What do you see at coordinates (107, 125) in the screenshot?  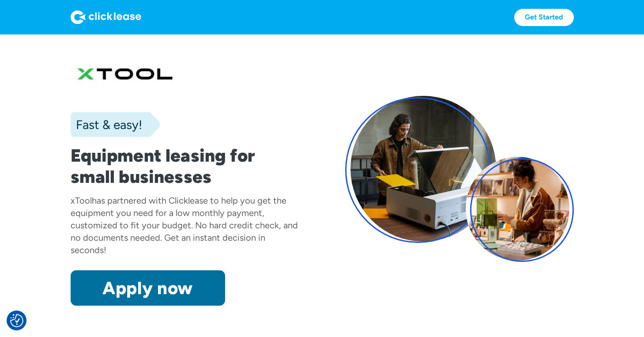 I see `div: Fast & easy!` at bounding box center [107, 125].